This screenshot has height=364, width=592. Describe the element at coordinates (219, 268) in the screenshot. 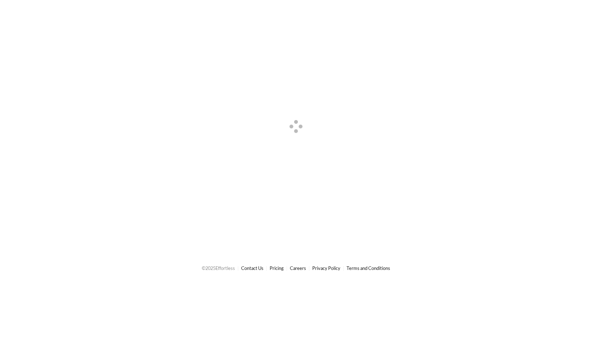

I see `span: © 2025 Effortless` at that location.